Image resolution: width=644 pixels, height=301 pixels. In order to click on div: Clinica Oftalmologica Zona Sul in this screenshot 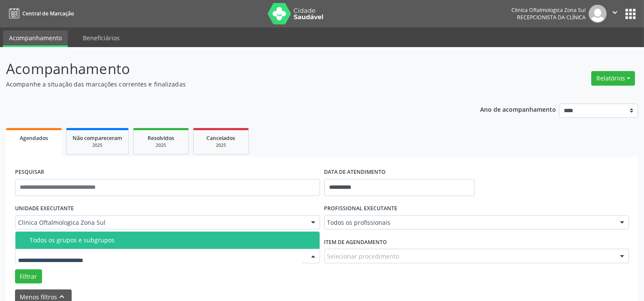, I will do `click(548, 10)`.